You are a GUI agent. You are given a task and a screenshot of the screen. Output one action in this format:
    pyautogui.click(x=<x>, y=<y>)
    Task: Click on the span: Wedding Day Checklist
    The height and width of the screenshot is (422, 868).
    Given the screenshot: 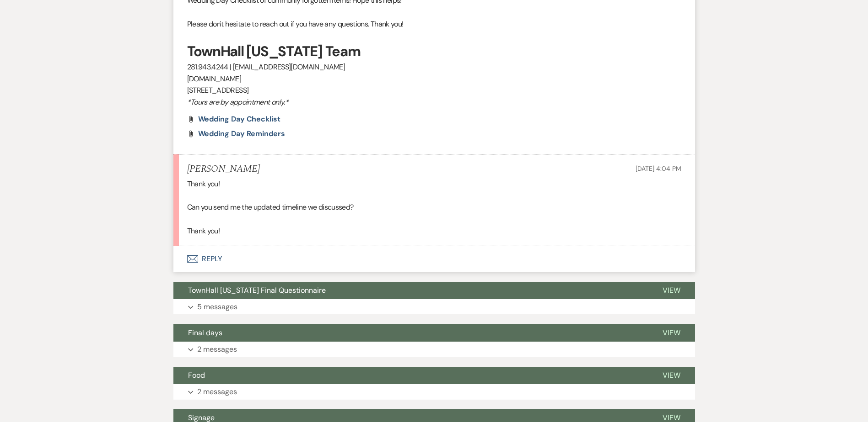 What is the action you would take?
    pyautogui.click(x=239, y=119)
    